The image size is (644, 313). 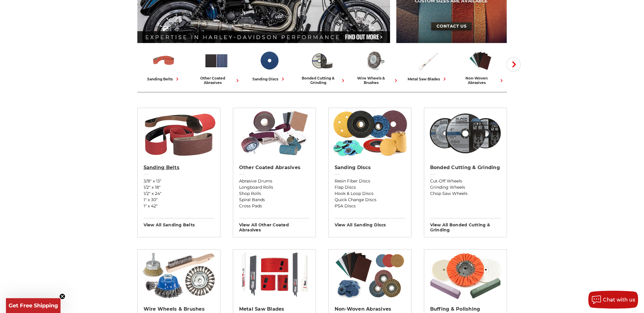 What do you see at coordinates (370, 193) in the screenshot?
I see `a: Hook & Loop Discs` at bounding box center [370, 193].